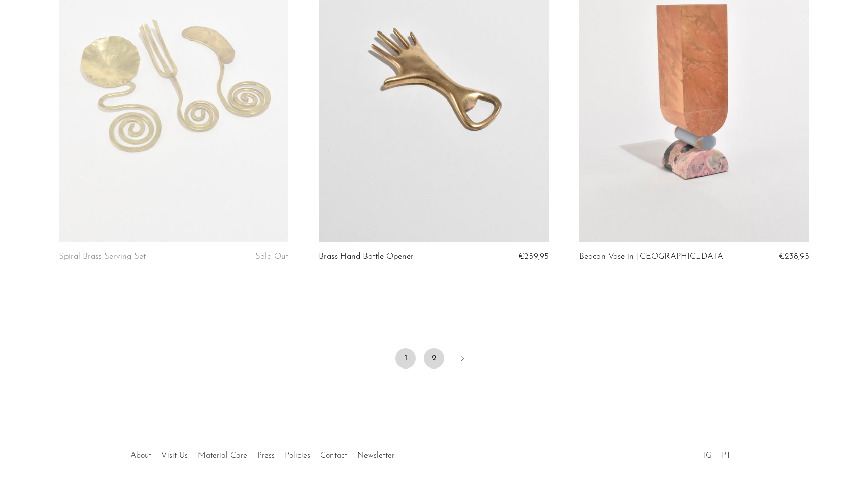 The image size is (868, 502). Describe the element at coordinates (794, 256) in the screenshot. I see `span: €238,95` at that location.